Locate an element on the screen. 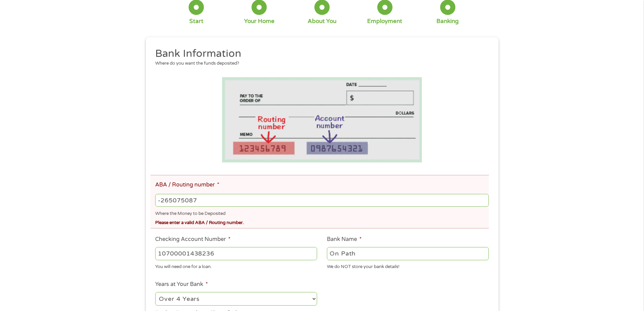 This screenshot has width=644, height=311. input: 263177916 is located at coordinates (322, 200).